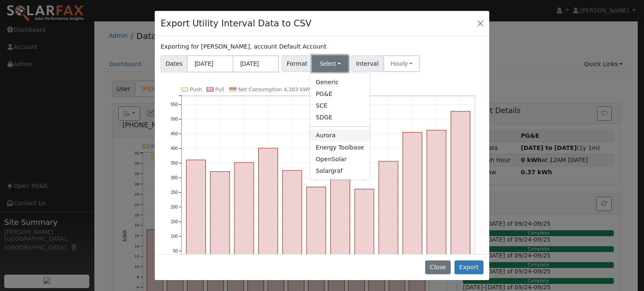 Image resolution: width=644 pixels, height=291 pixels. What do you see at coordinates (236, 23) in the screenshot?
I see `h4: Export Utility Interval Data to CSV` at bounding box center [236, 23].